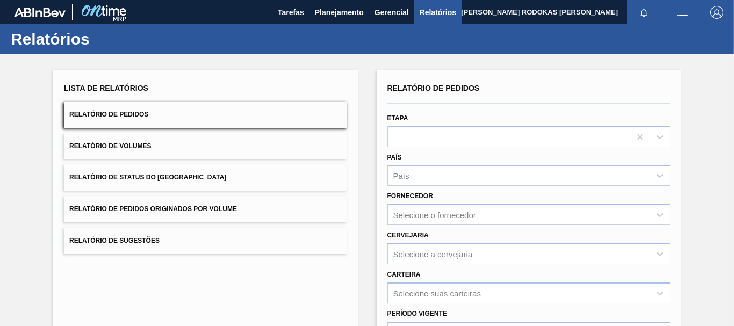 This screenshot has width=734, height=326. What do you see at coordinates (408, 235) in the screenshot?
I see `label: Cervejaria` at bounding box center [408, 235].